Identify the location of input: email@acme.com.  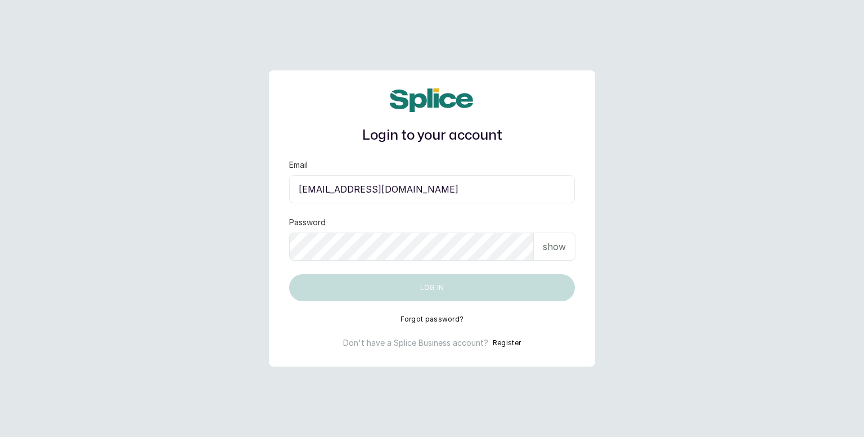
(432, 189).